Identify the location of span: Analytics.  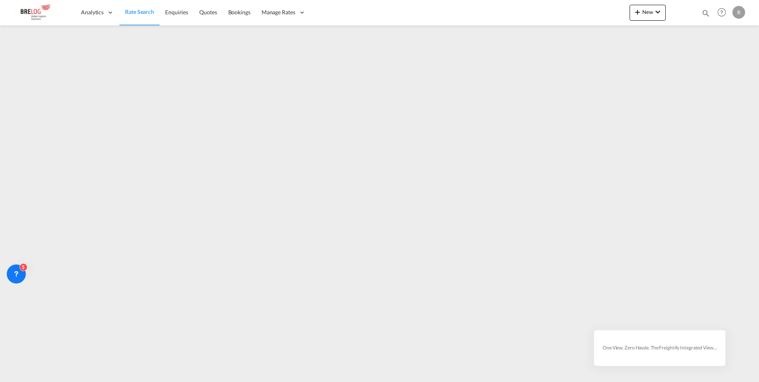
(92, 12).